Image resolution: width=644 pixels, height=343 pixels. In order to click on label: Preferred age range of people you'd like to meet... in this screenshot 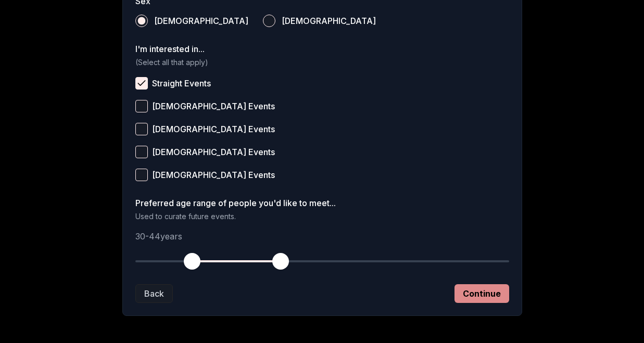, I will do `click(323, 203)`.